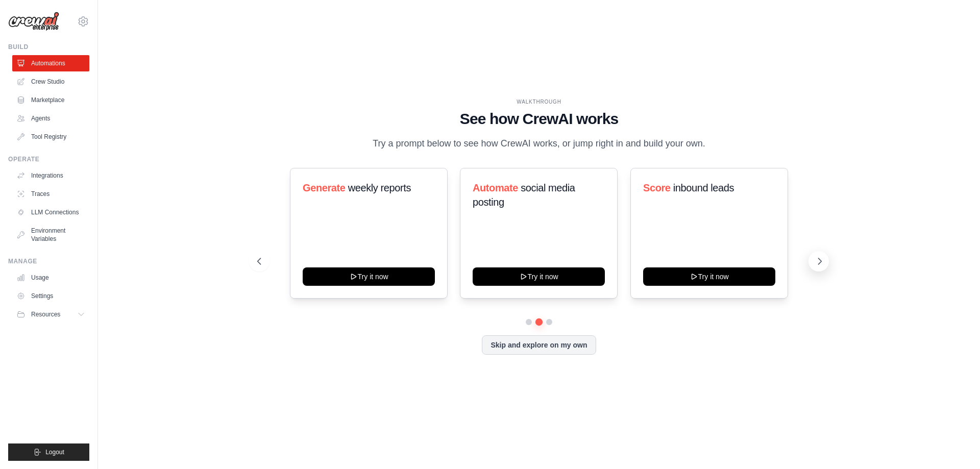  I want to click on span: Generate, so click(324, 188).